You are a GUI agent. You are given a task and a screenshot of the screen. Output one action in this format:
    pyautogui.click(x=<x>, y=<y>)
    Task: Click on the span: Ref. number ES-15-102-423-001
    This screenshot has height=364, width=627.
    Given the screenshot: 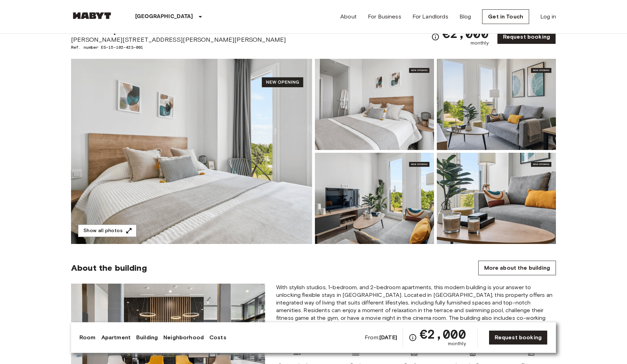 What is the action you would take?
    pyautogui.click(x=178, y=47)
    